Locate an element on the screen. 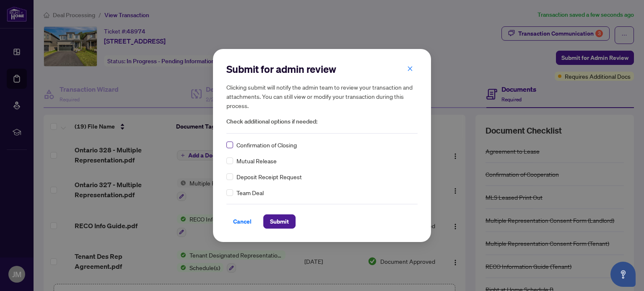 The width and height of the screenshot is (644, 291). span: Team Deal is located at coordinates (250, 193).